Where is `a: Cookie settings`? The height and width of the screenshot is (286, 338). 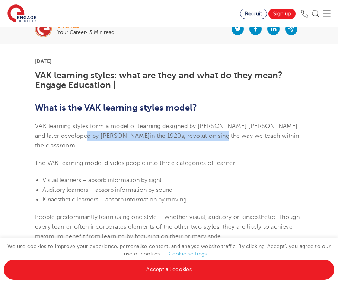
a: Cookie settings is located at coordinates (188, 254).